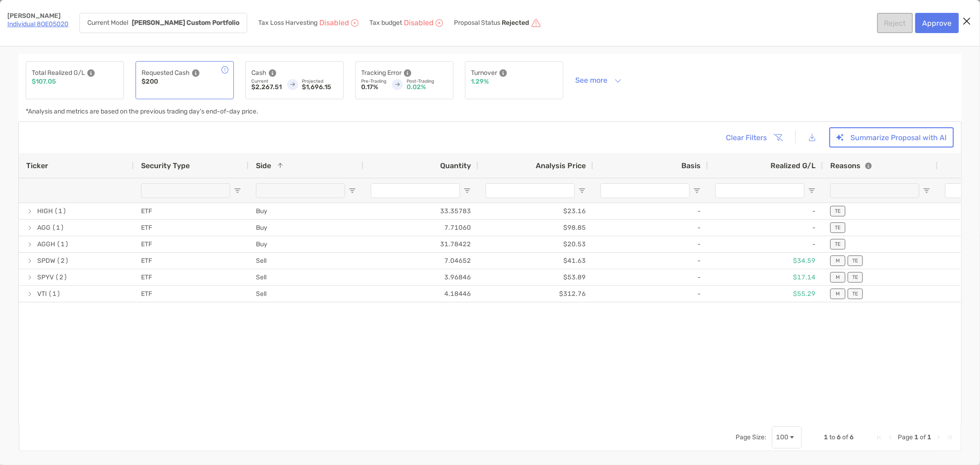  What do you see at coordinates (536, 293) in the screenshot?
I see `div: $312.76` at bounding box center [536, 293].